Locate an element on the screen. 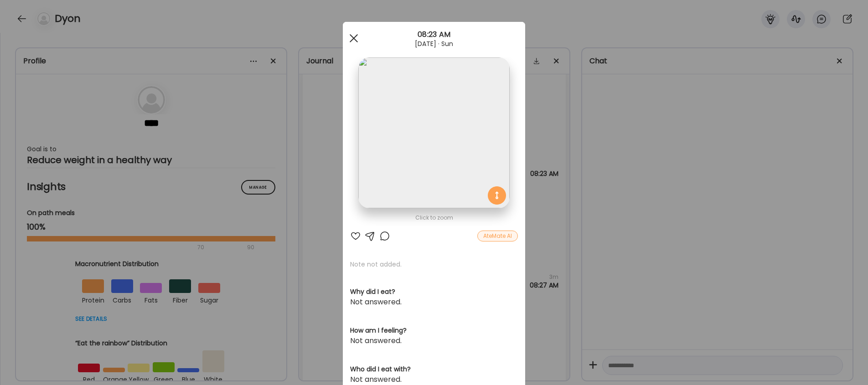 This screenshot has height=385, width=868. div: 08:23 AM is located at coordinates (434, 35).